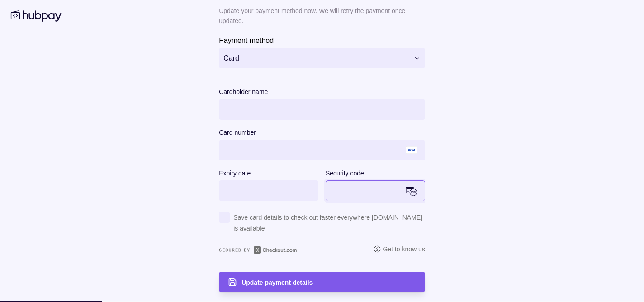 This screenshot has height=302, width=644. I want to click on p: Update your payment method now. We will retry the payment once updated., so click(322, 16).